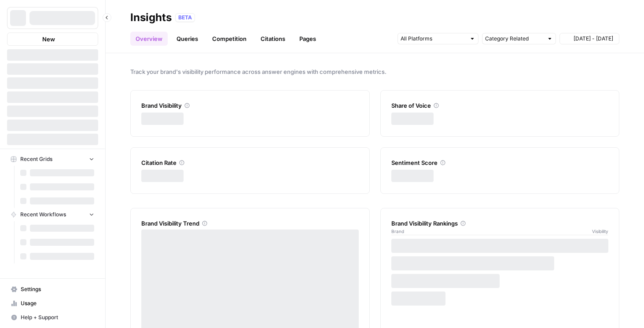 The width and height of the screenshot is (644, 328). What do you see at coordinates (397, 231) in the screenshot?
I see `span: Brand` at bounding box center [397, 231].